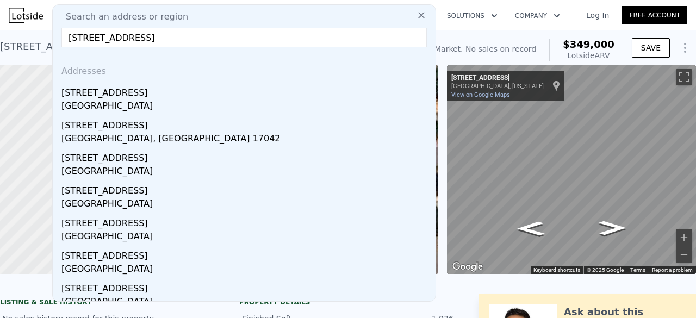 Image resolution: width=696 pixels, height=318 pixels. What do you see at coordinates (684, 238) in the screenshot?
I see `button: Zoom in` at bounding box center [684, 238].